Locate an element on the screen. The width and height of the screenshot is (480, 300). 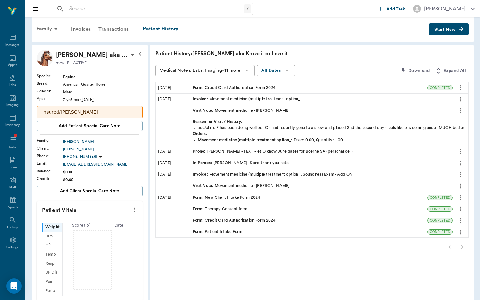
button: Expand All is located at coordinates (450, 71).